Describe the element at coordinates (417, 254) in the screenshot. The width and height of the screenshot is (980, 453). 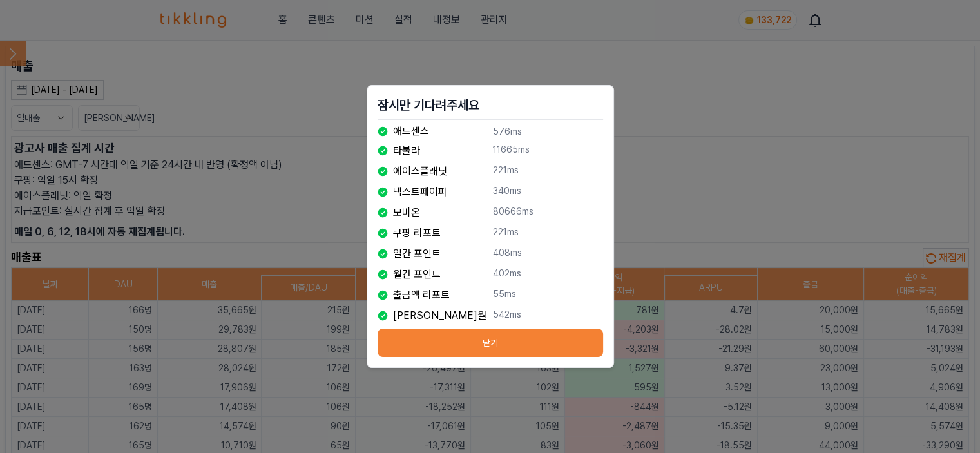
I see `p: 일간 포인트` at that location.